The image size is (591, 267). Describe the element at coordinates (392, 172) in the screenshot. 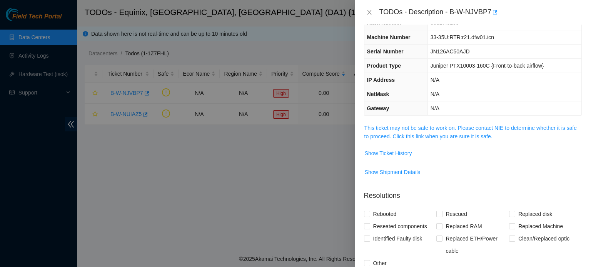

I see `span: Show Shipment Details` at that location.